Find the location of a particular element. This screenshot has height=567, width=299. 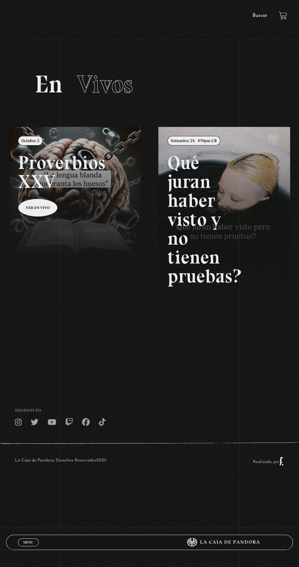

a: Buscar is located at coordinates (260, 16).